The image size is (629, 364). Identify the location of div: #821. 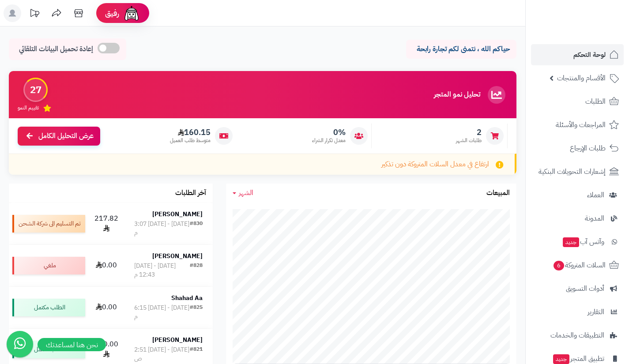
(196, 355).